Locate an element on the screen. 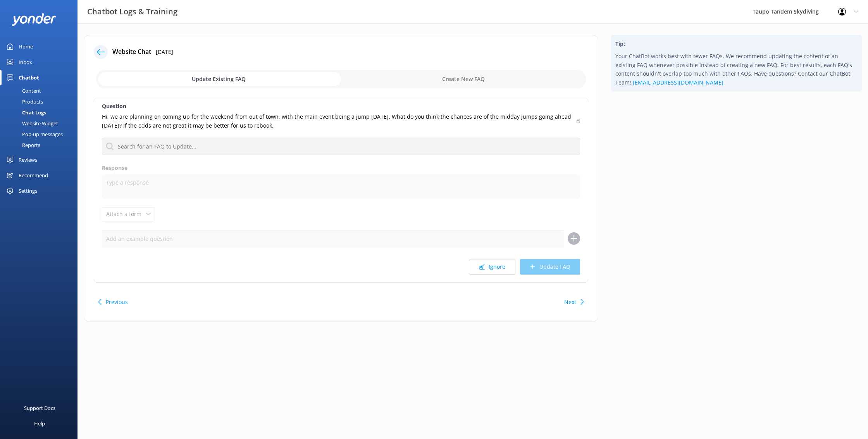  a: Products is located at coordinates (41, 102).